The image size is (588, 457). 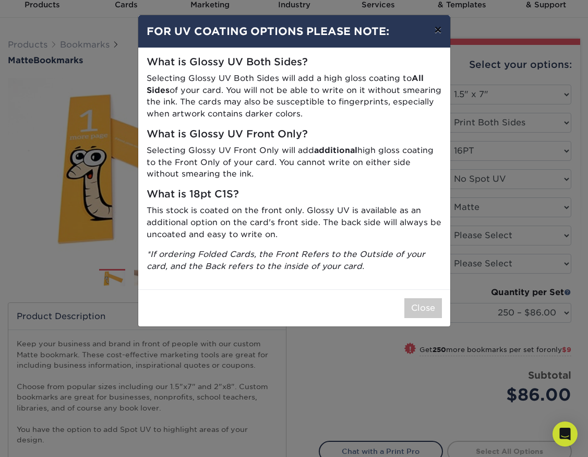 I want to click on div: Open Intercom Messenger, so click(x=566, y=434).